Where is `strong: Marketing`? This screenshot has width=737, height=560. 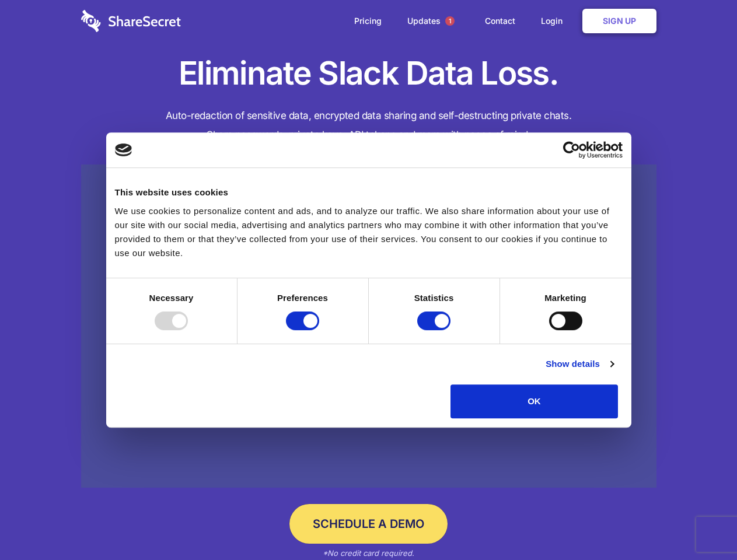
strong: Marketing is located at coordinates (565, 297).